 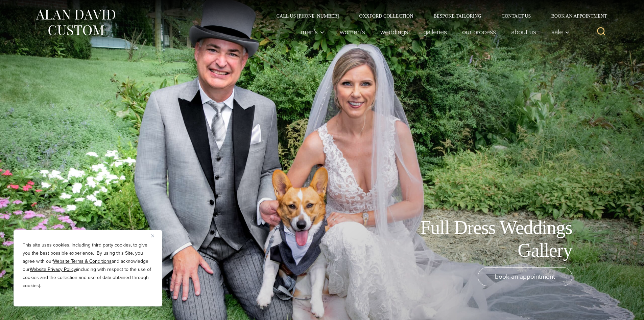 I want to click on span: Men’s, so click(x=313, y=32).